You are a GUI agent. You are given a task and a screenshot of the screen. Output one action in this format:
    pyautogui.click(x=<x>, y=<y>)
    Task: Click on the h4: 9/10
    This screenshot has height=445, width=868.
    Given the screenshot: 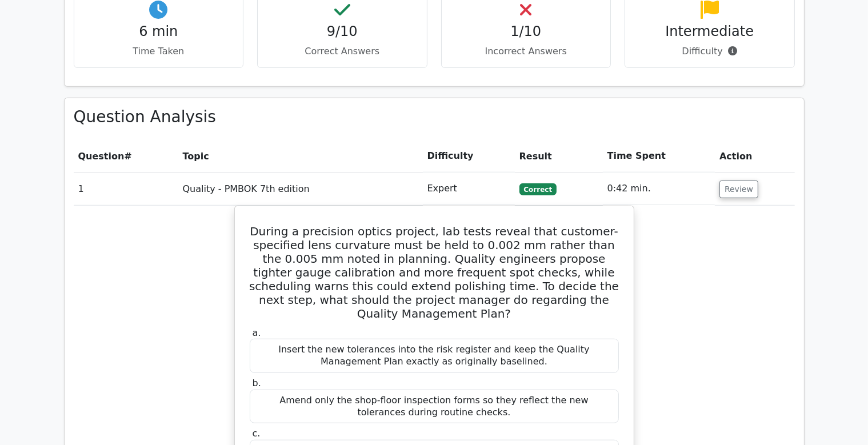 What is the action you would take?
    pyautogui.click(x=342, y=31)
    